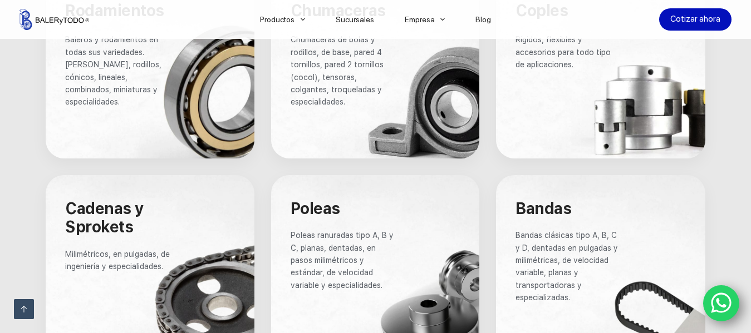  What do you see at coordinates (119, 260) in the screenshot?
I see `span: Milimétricos, en pulgadas, de ingeniería y especialidades.` at bounding box center [119, 260].